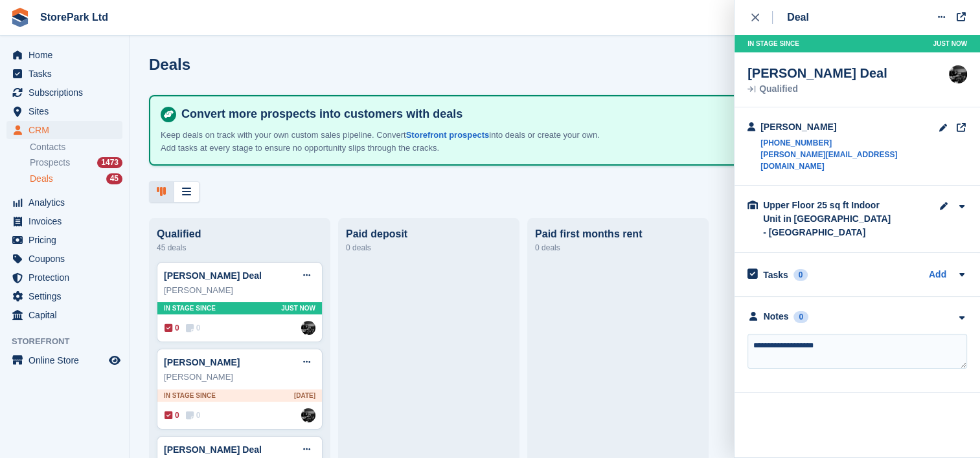 The height and width of the screenshot is (458, 980). What do you see at coordinates (67, 297) in the screenshot?
I see `span: Settings` at bounding box center [67, 297].